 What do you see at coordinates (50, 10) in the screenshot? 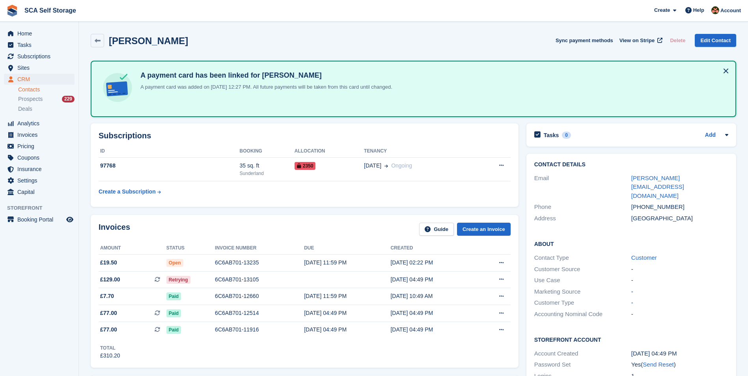
I see `a: SCA Self Storage` at bounding box center [50, 10].